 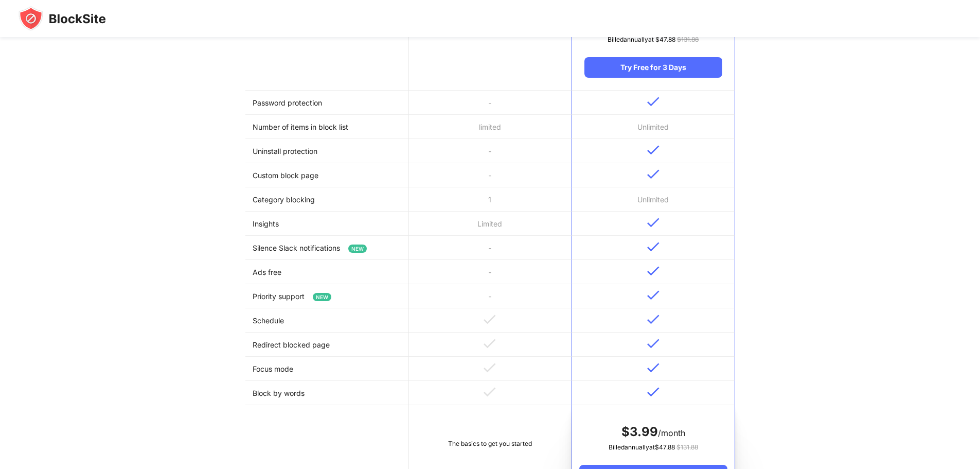 I want to click on td: Password protection, so click(x=327, y=102).